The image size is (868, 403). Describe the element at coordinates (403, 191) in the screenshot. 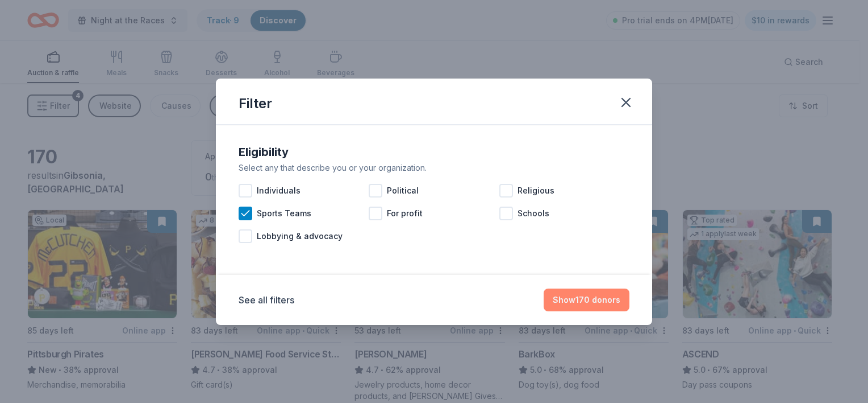

I see `span: Political` at that location.